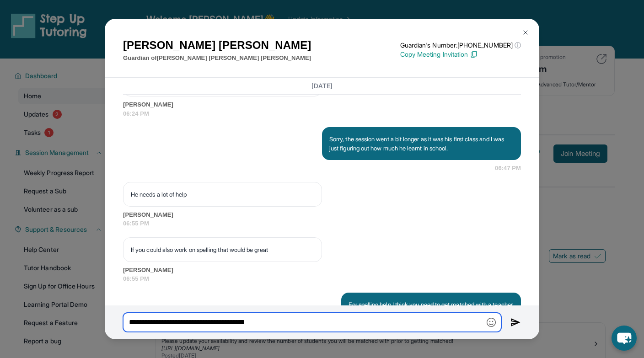 The image size is (644, 358). I want to click on p: If you could also work on spelling that would be great, so click(222, 250).